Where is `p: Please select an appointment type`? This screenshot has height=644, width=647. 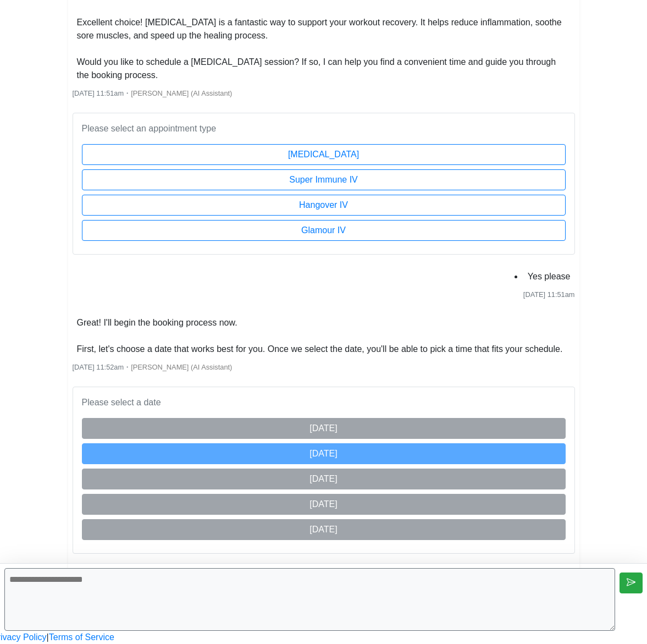 p: Please select an appointment type is located at coordinates (324, 129).